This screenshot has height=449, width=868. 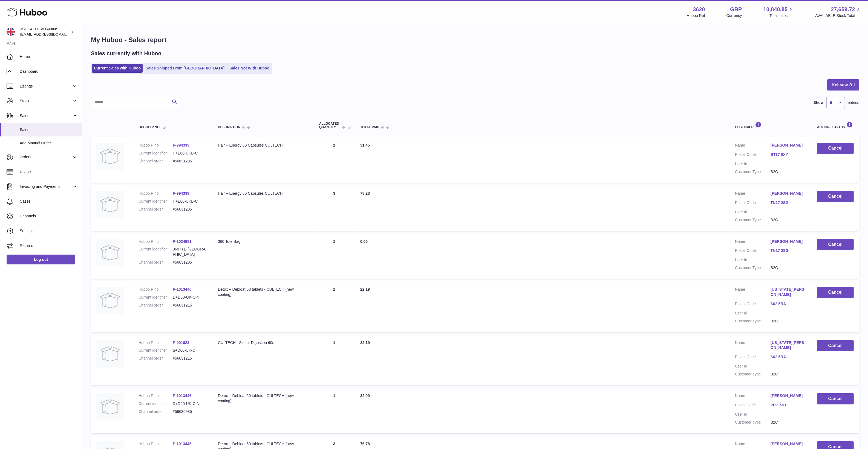 What do you see at coordinates (46, 187) in the screenshot?
I see `span: Invoicing and Payments` at bounding box center [46, 187].